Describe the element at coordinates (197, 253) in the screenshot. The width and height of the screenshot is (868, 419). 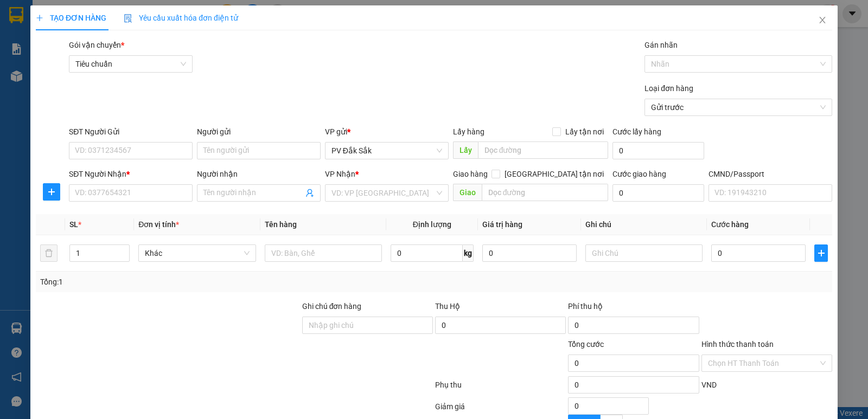
I see `span: Khác` at that location.